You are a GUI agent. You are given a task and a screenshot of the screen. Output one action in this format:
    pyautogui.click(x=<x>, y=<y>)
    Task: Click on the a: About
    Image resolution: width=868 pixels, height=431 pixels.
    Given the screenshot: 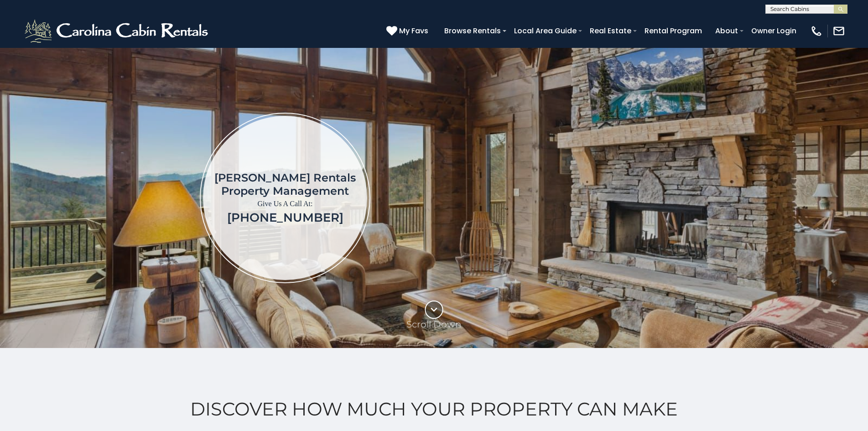 What is the action you would take?
    pyautogui.click(x=727, y=31)
    